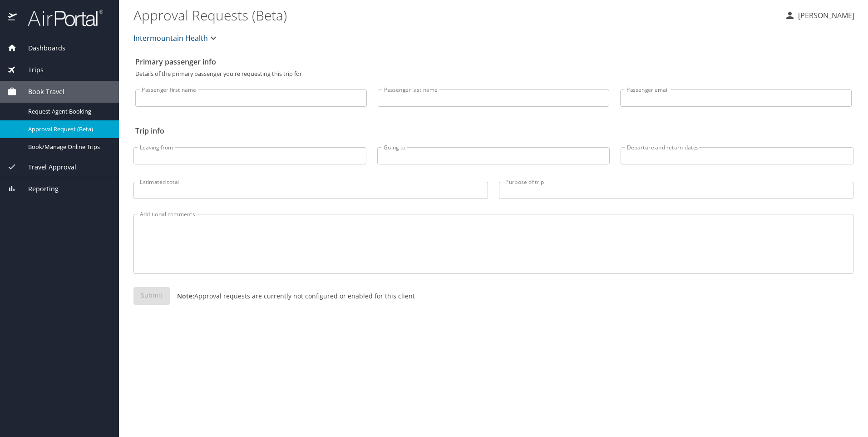  What do you see at coordinates (292, 296) in the screenshot?
I see `p: Approval requests are currently not configured or enabled for this client` at bounding box center [292, 296].